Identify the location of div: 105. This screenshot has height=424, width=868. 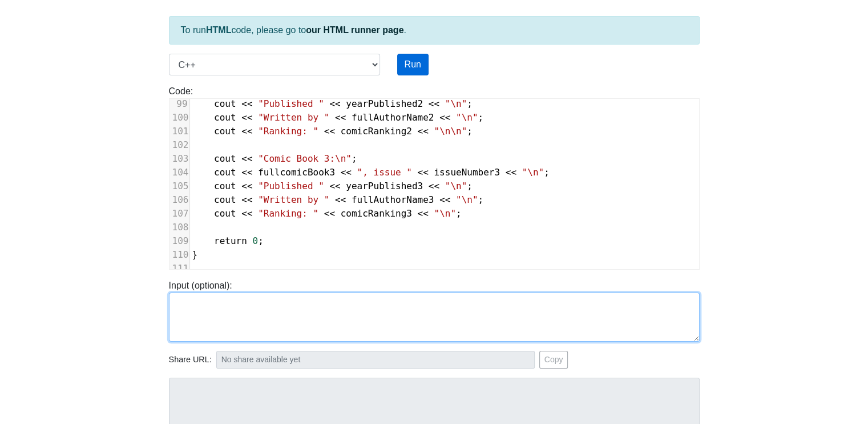
(179, 186).